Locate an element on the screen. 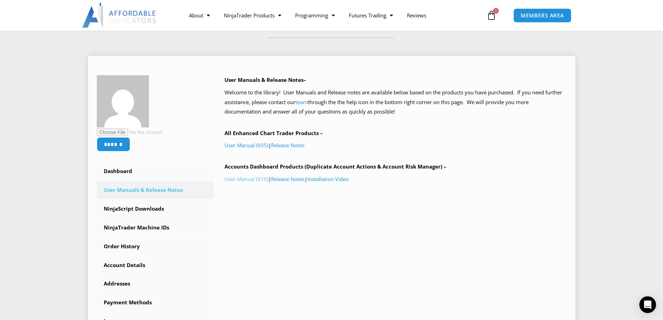  a: User Manual (V10) is located at coordinates (246, 179).